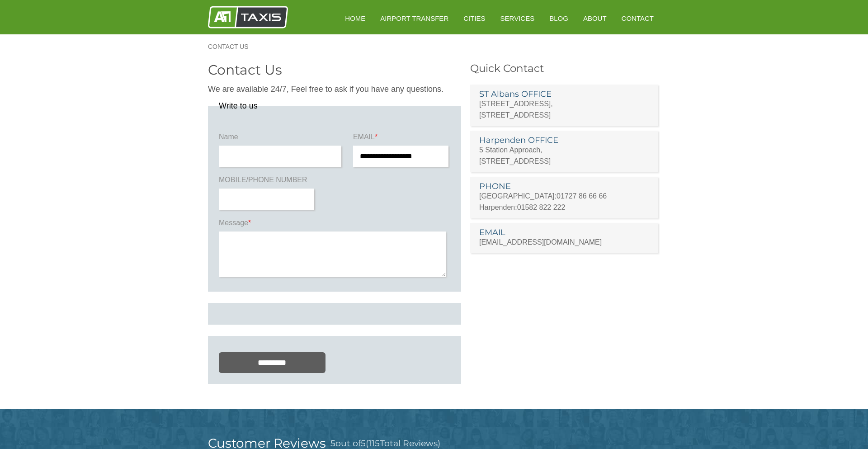 This screenshot has height=449, width=868. What do you see at coordinates (238, 106) in the screenshot?
I see `legend: Write to us` at bounding box center [238, 106].